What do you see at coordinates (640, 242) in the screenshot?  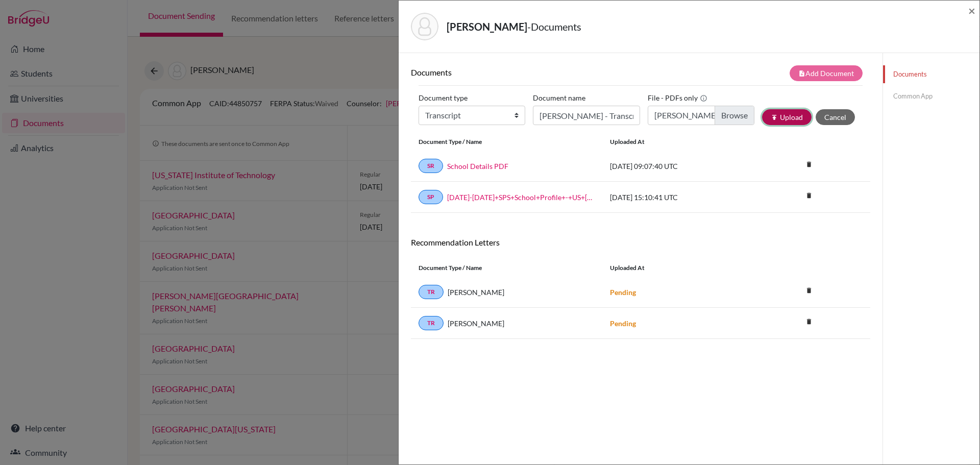 I see `h6: Recommendation Letters` at bounding box center [640, 242].